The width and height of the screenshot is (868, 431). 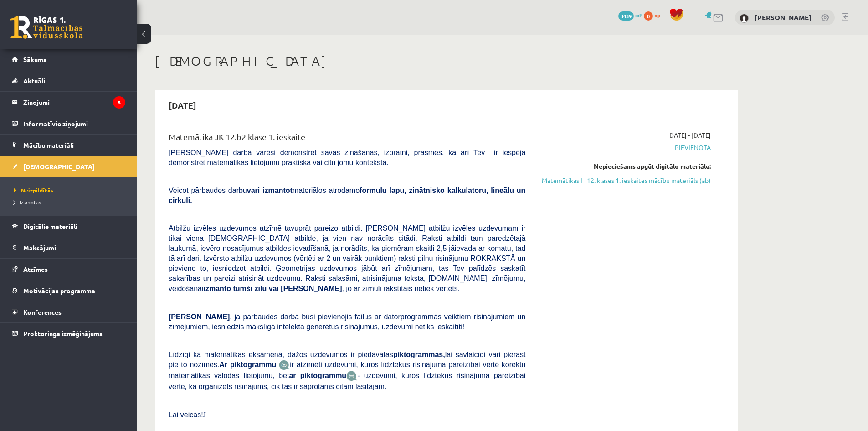 I want to click on b: ar piktogrammu, so click(x=317, y=376).